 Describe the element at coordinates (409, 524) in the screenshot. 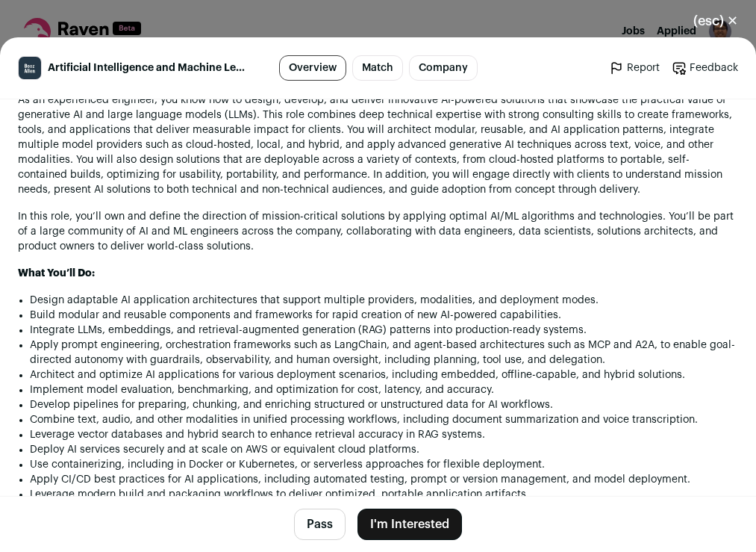

I see `button: I'm Interested` at that location.